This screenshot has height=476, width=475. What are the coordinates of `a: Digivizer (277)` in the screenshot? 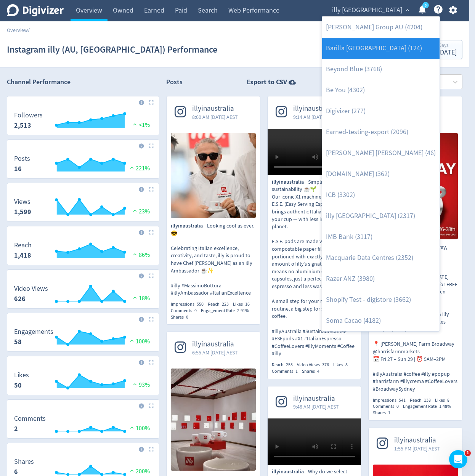 It's located at (381, 111).